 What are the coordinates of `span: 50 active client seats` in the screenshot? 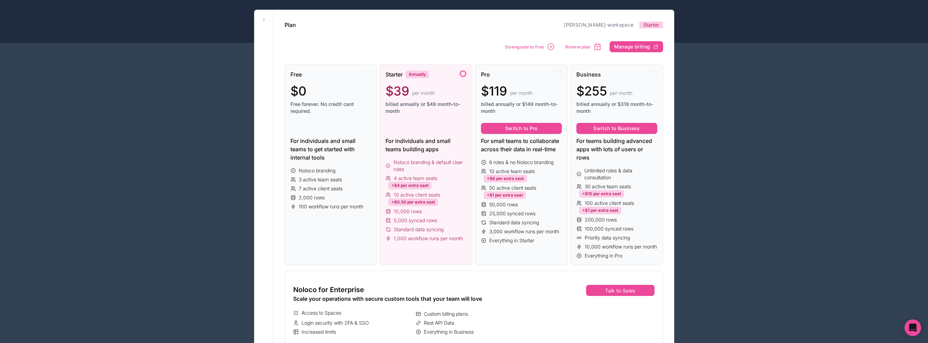 It's located at (513, 188).